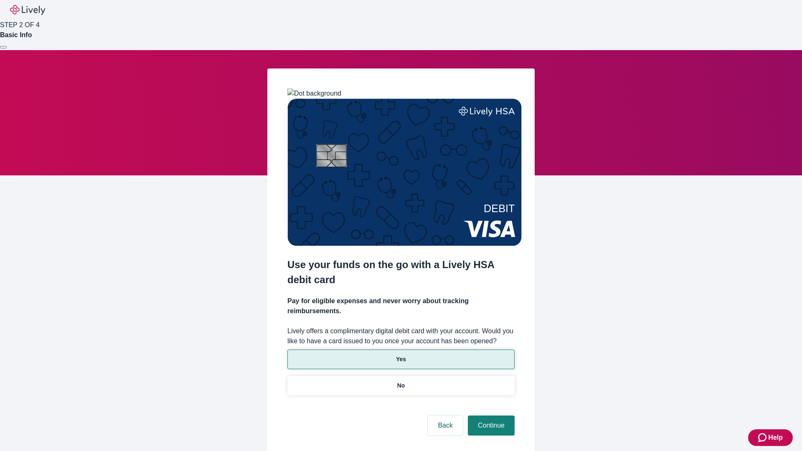  What do you see at coordinates (28, 10) in the screenshot?
I see `img: Lively` at bounding box center [28, 10].